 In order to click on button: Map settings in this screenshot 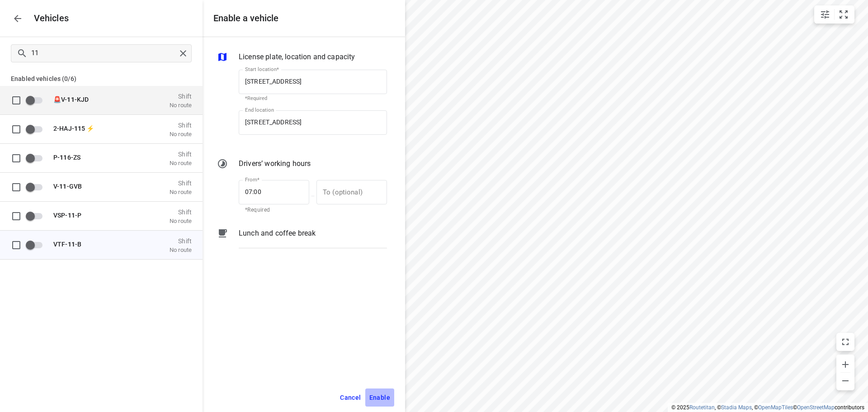, I will do `click(825, 15)`.